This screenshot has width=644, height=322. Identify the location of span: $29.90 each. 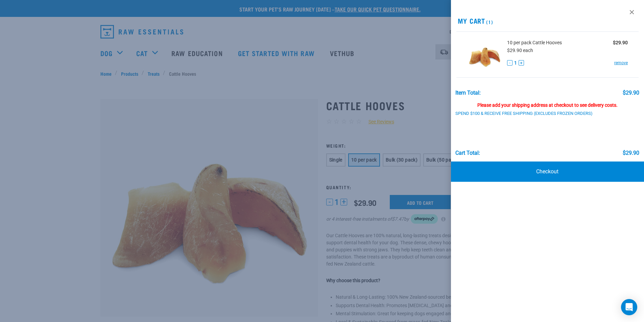
(520, 50).